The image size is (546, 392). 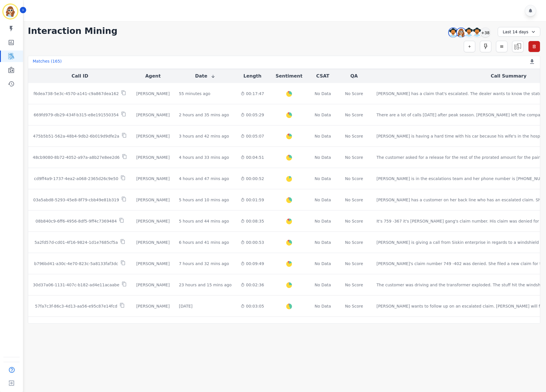 What do you see at coordinates (204, 157) in the screenshot?
I see `div: 4 hours and 33 mins ago` at bounding box center [204, 157].